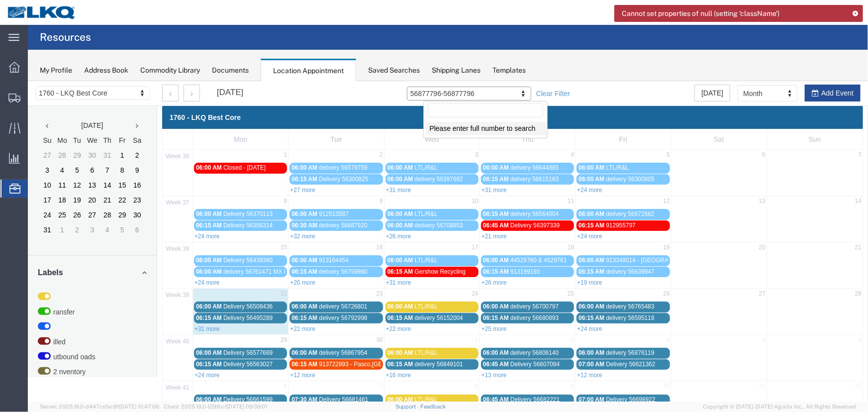  I want to click on div: Location Appointment, so click(308, 70).